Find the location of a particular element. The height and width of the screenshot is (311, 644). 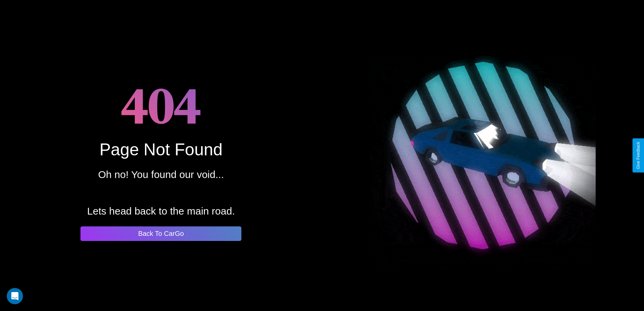

p: Oh no! You found our void... Lets head back to the main road. is located at coordinates (161, 193).